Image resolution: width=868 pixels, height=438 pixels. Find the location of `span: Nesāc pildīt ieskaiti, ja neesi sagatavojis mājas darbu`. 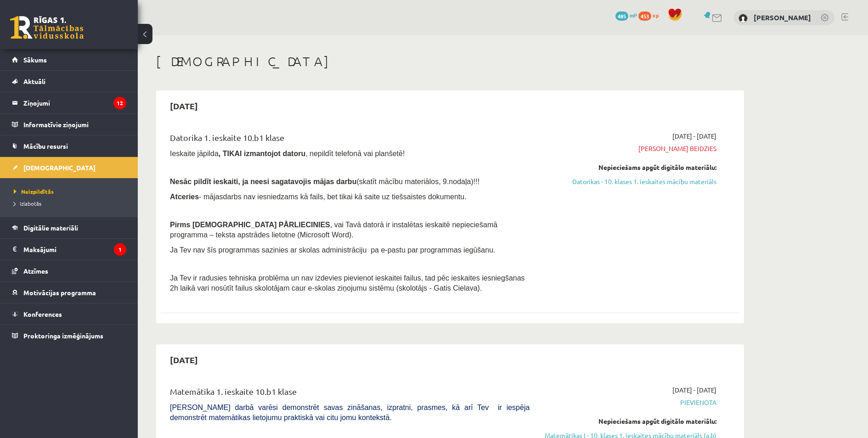

span: Nesāc pildīt ieskaiti, ja neesi sagatavojis mājas darbu is located at coordinates (263, 182).